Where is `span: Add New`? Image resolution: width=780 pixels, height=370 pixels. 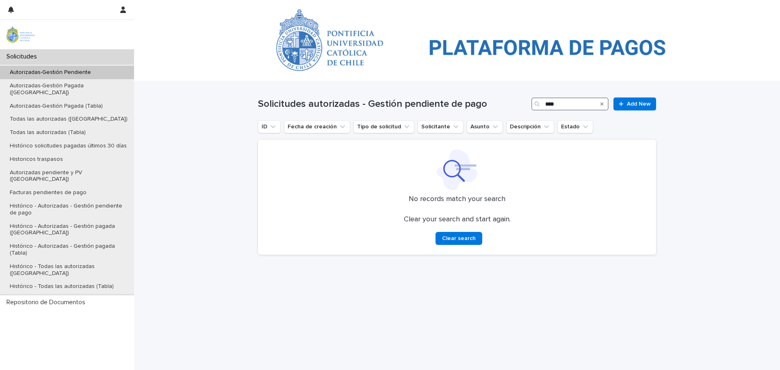
span: Add New is located at coordinates (638, 104).